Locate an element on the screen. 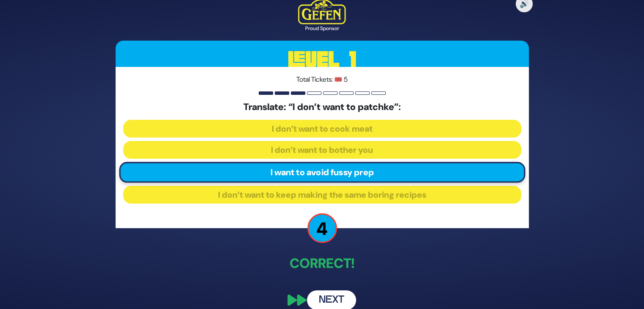  h5: Translate: “I don’t want to patchke”: is located at coordinates (322, 107).